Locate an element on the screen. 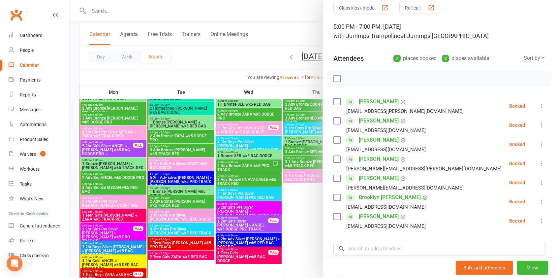  div: Reports is located at coordinates (28, 95).